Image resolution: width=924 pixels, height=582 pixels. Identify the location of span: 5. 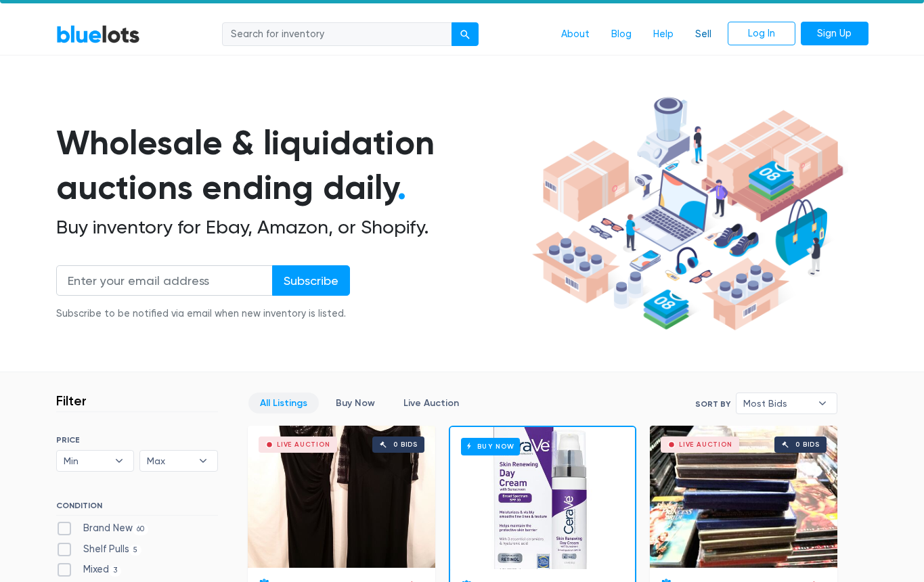
(135, 550).